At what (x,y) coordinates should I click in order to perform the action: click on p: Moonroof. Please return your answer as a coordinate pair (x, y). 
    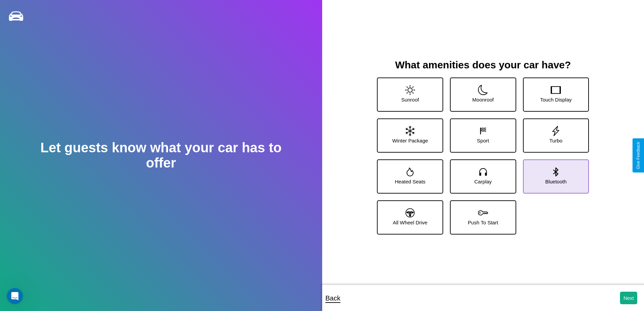
    Looking at the image, I should click on (483, 99).